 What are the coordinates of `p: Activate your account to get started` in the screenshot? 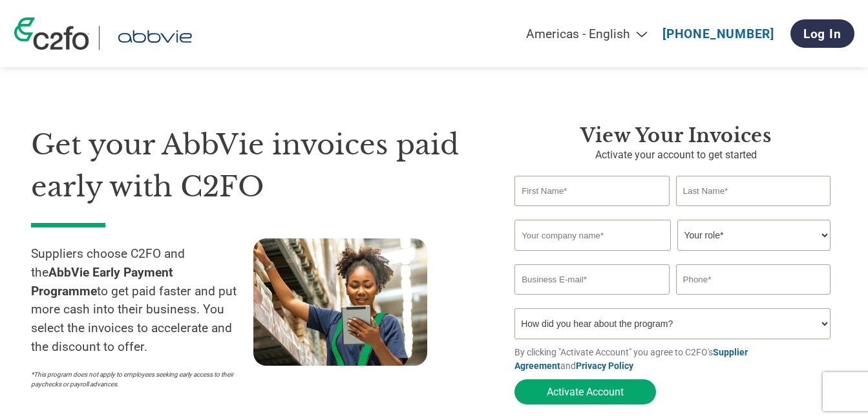 It's located at (675, 155).